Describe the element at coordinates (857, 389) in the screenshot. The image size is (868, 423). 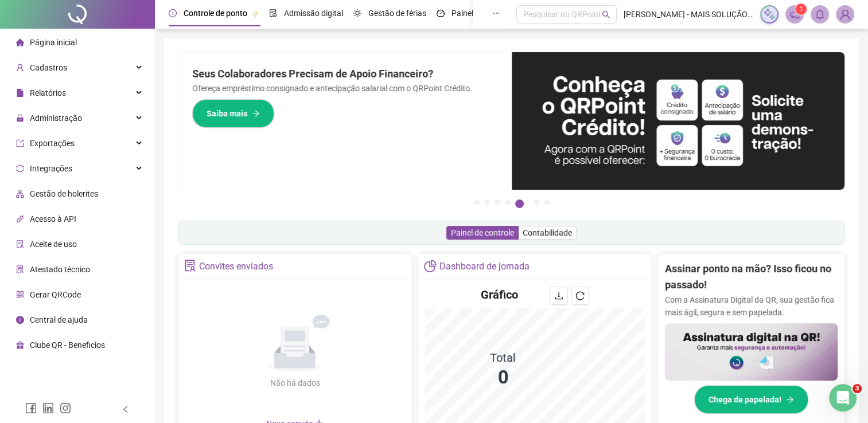
I see `span: 3` at that location.